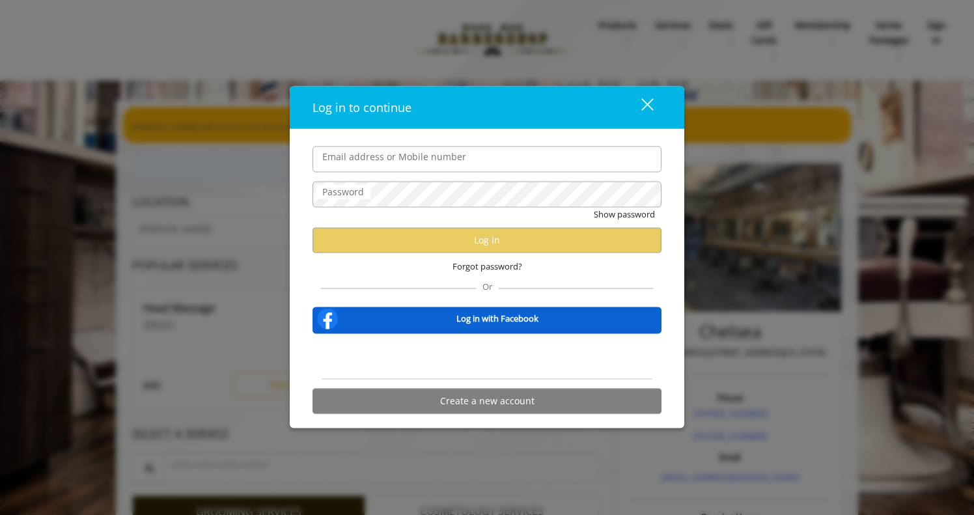 The width and height of the screenshot is (974, 515). Describe the element at coordinates (640, 107) in the screenshot. I see `button: close dialog` at that location.